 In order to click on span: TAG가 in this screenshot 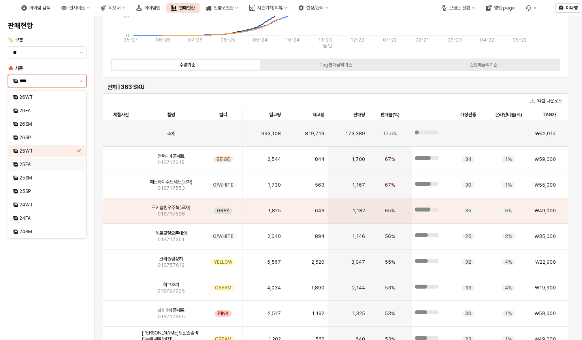, I will do `click(549, 115)`.